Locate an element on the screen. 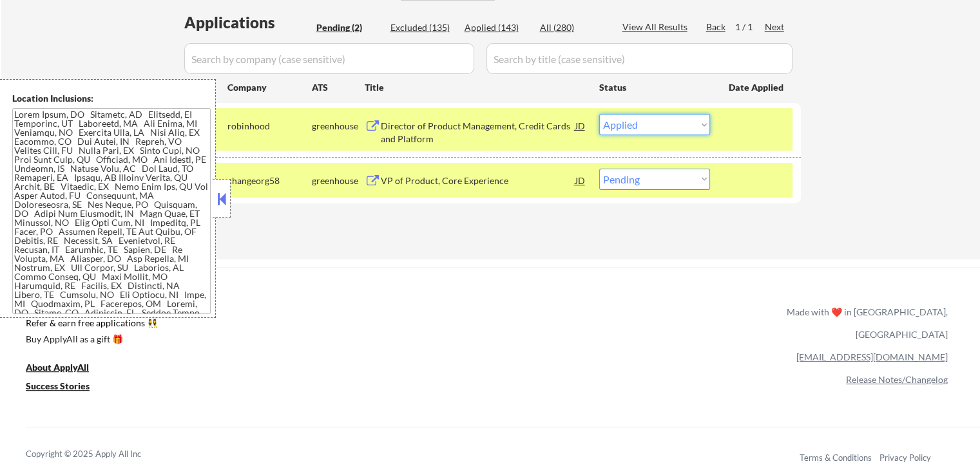 The height and width of the screenshot is (475, 980). div: Next is located at coordinates (775, 27).